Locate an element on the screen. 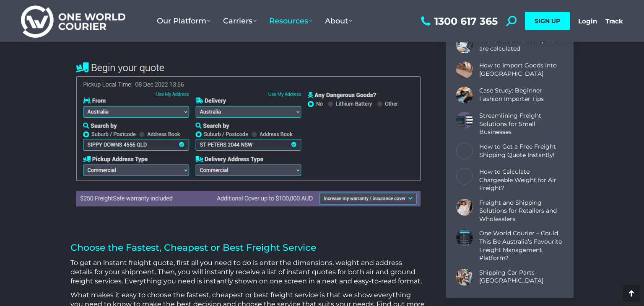 This screenshot has width=644, height=306. span: About is located at coordinates (338, 21).